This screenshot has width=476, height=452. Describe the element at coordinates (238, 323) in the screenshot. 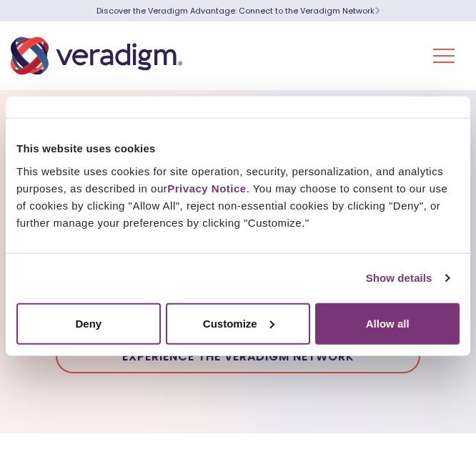

I see `button: Customize` at that location.